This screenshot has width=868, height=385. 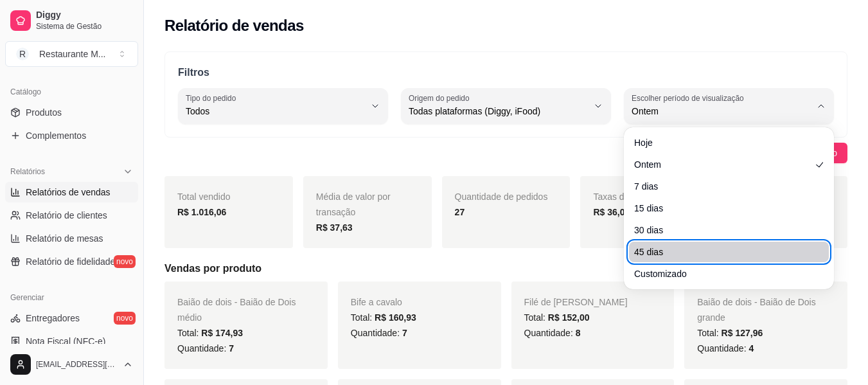 I want to click on strong: R$ 1.016,06, so click(x=202, y=212).